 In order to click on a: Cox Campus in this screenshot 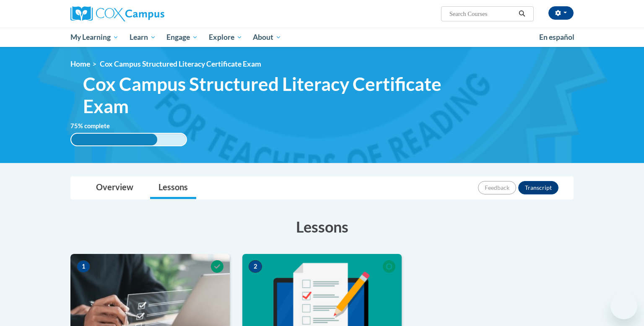, I will do `click(150, 14)`.